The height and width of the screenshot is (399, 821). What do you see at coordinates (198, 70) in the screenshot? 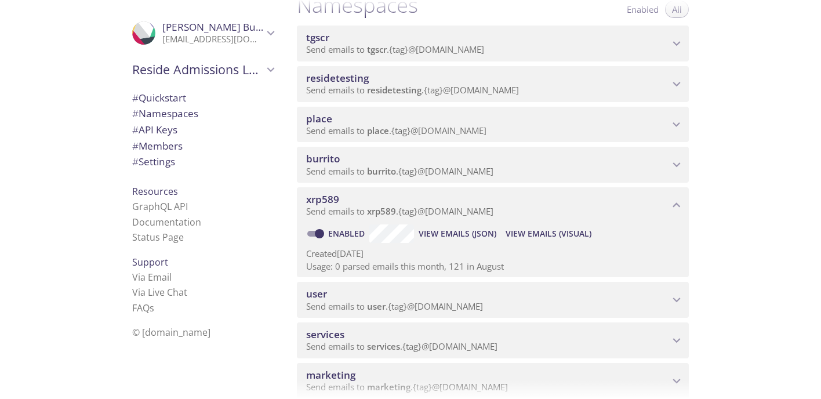
I see `span: Reside Admissions LLC team` at bounding box center [198, 70].